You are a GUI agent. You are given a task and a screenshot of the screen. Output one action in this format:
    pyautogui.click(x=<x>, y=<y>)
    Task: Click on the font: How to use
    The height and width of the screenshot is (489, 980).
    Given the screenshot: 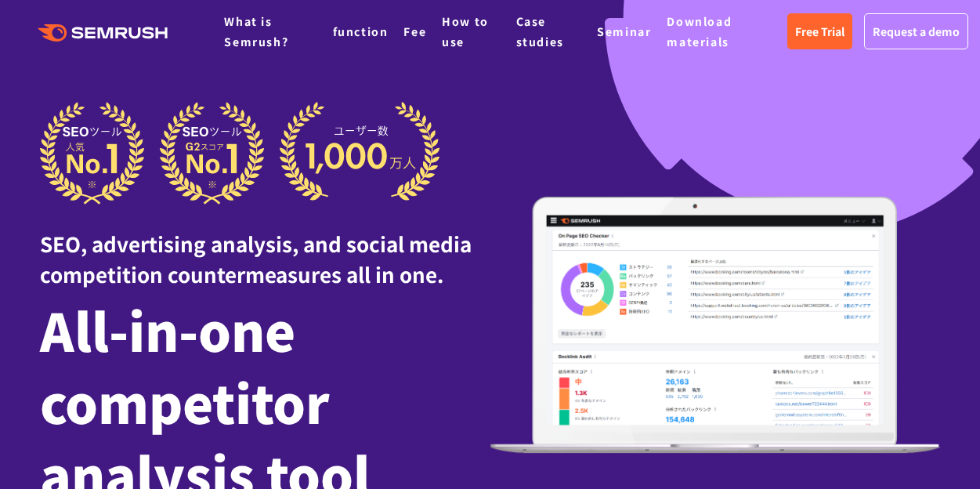 What is the action you would take?
    pyautogui.click(x=465, y=31)
    